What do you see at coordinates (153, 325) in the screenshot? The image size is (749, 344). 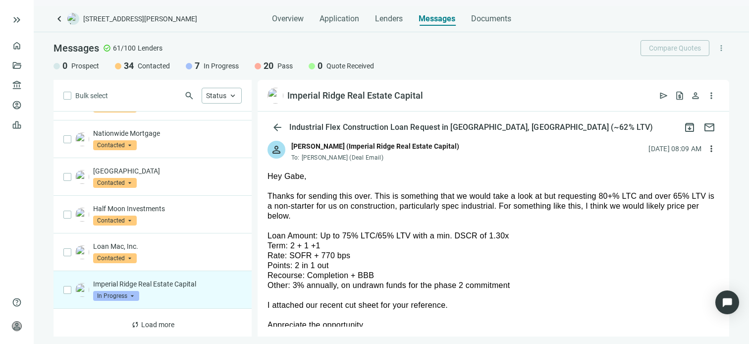 I see `button: syncLoad more` at bounding box center [153, 325].